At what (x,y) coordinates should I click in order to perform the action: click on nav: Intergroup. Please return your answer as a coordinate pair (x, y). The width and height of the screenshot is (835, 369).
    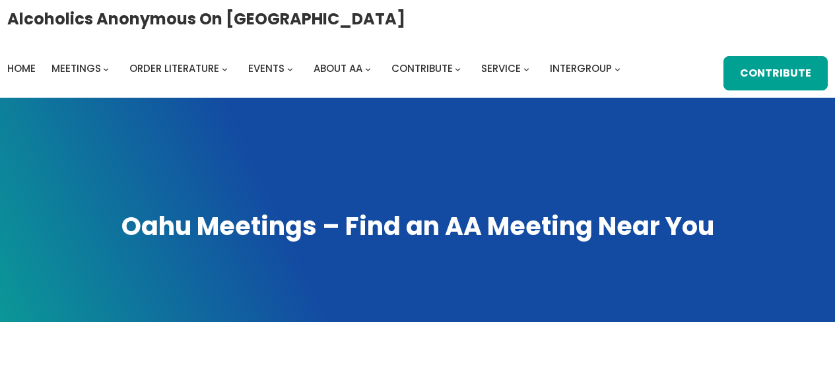
    Looking at the image, I should click on (316, 69).